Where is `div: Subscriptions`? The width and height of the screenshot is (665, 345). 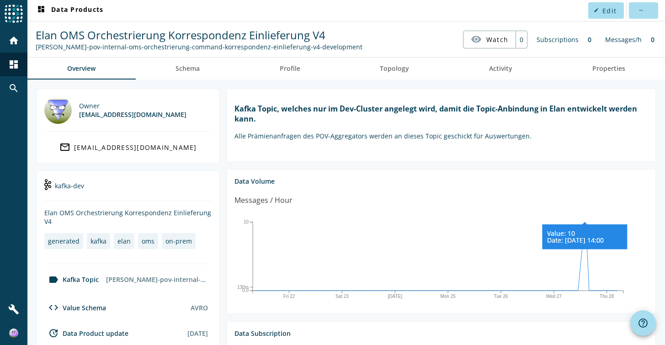 div: Subscriptions is located at coordinates (558, 39).